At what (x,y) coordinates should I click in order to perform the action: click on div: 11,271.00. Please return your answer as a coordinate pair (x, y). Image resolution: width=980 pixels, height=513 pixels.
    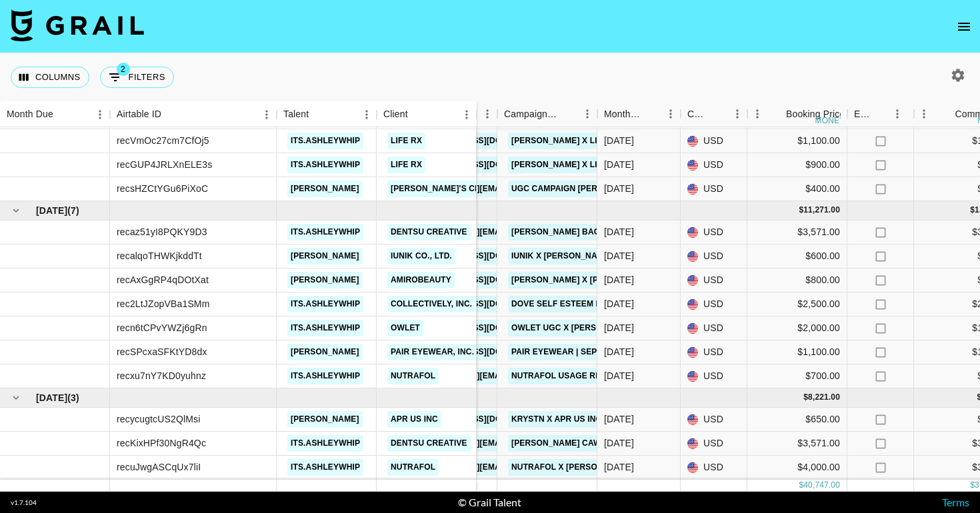
    Looking at the image, I should click on (821, 210).